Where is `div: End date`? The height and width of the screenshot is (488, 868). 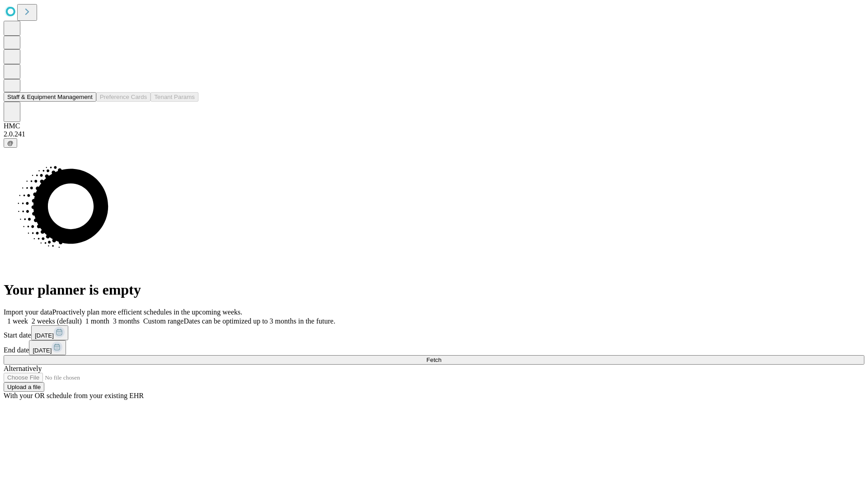 div: End date is located at coordinates (434, 348).